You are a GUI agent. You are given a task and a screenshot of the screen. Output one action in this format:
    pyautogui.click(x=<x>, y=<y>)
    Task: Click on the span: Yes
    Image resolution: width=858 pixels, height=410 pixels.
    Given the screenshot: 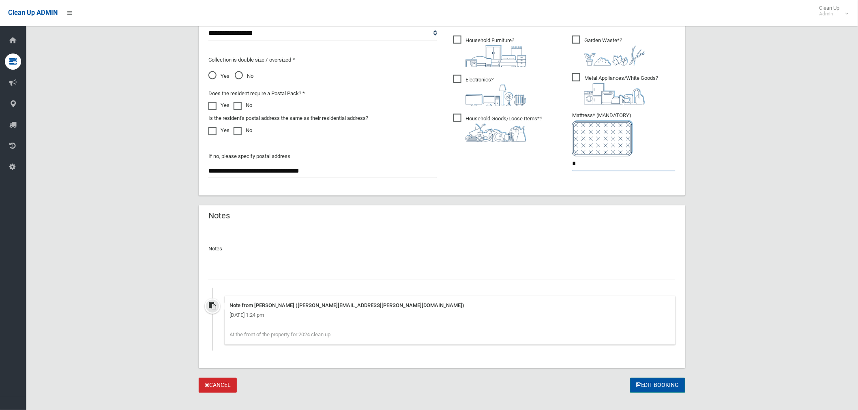 What is the action you would take?
    pyautogui.click(x=219, y=76)
    